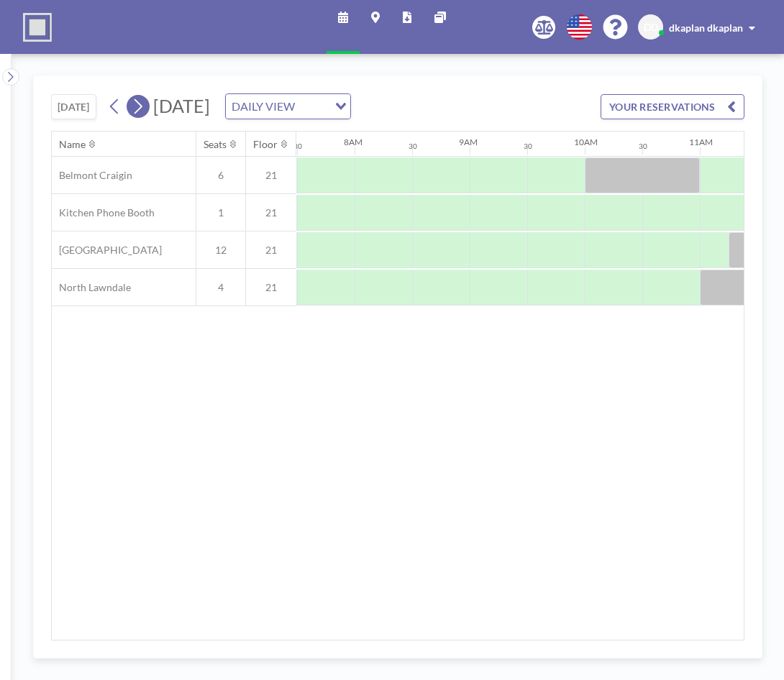 The image size is (784, 680). I want to click on button: YOUR RESERVATIONS, so click(672, 107).